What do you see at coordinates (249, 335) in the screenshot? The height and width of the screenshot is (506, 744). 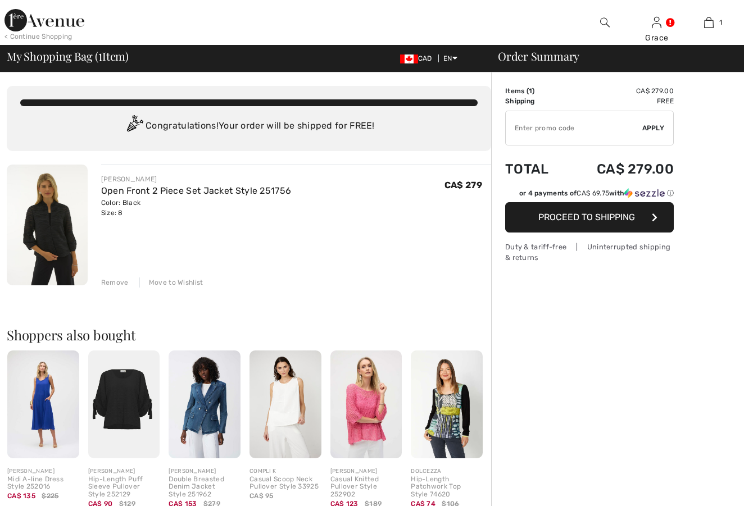 I see `h2: Shoppers also bought` at bounding box center [249, 335].